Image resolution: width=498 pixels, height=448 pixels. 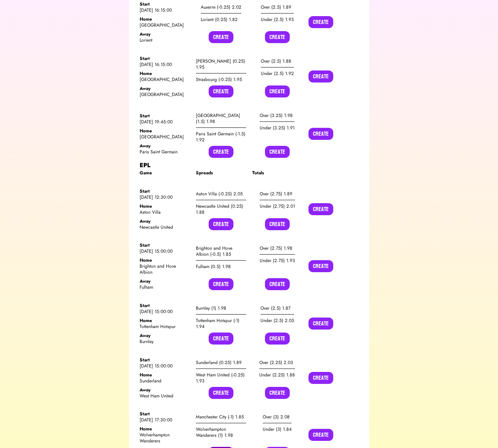 What do you see at coordinates (277, 61) in the screenshot?
I see `div: Over (2.5) 1.88` at bounding box center [277, 61].